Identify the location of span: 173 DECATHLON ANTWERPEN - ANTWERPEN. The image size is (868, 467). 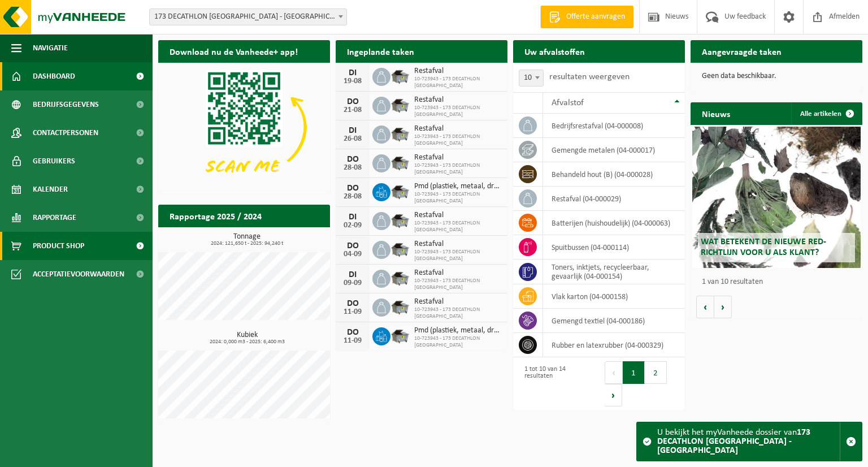
(248, 17).